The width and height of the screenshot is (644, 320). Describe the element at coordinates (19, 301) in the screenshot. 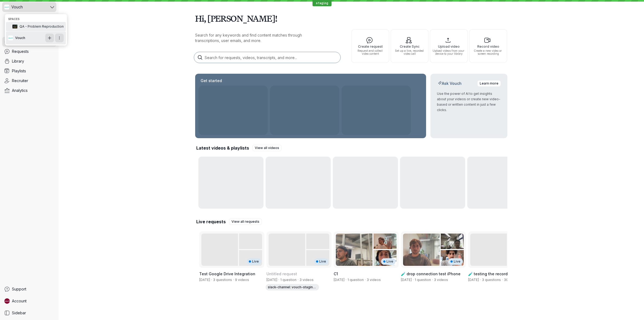

I see `span: Account` at that location.